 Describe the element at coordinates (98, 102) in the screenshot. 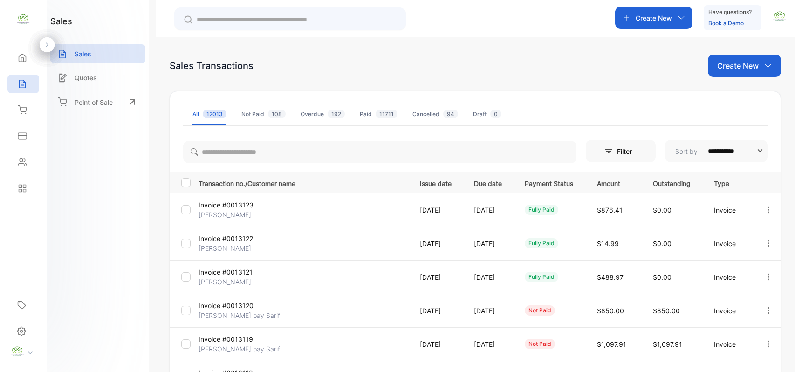

I see `a: Point of Sale` at that location.